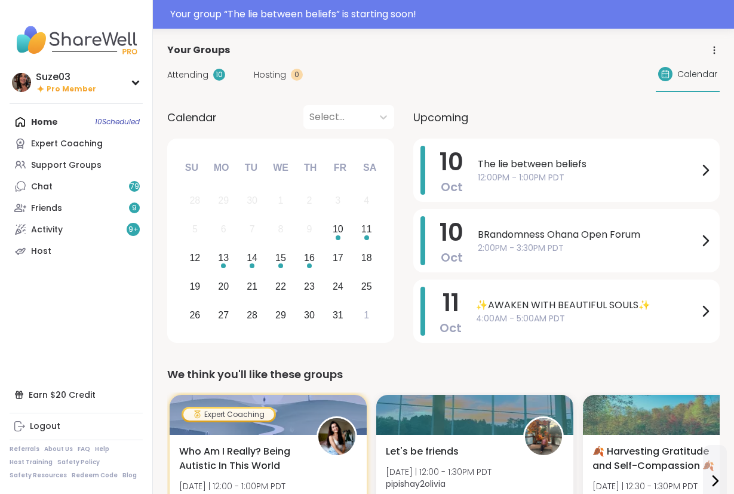  What do you see at coordinates (366, 286) in the screenshot?
I see `div: Choose Saturday, October 25th, 2025` at bounding box center [366, 286].